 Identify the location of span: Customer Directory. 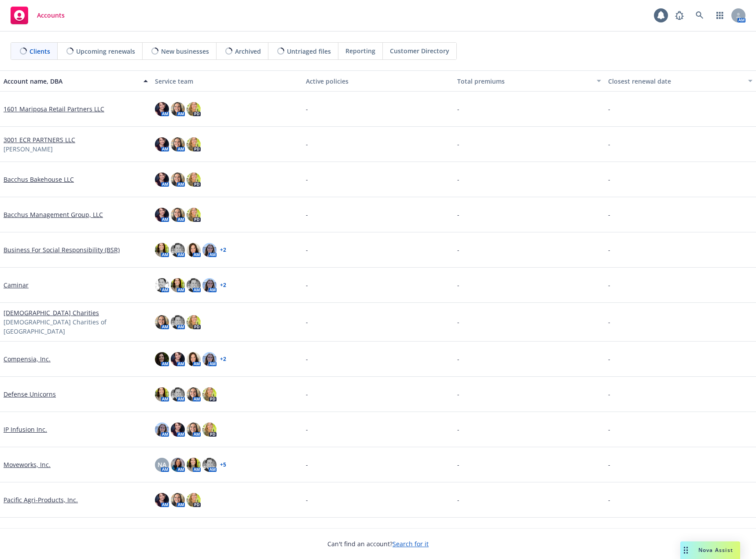
(420, 50).